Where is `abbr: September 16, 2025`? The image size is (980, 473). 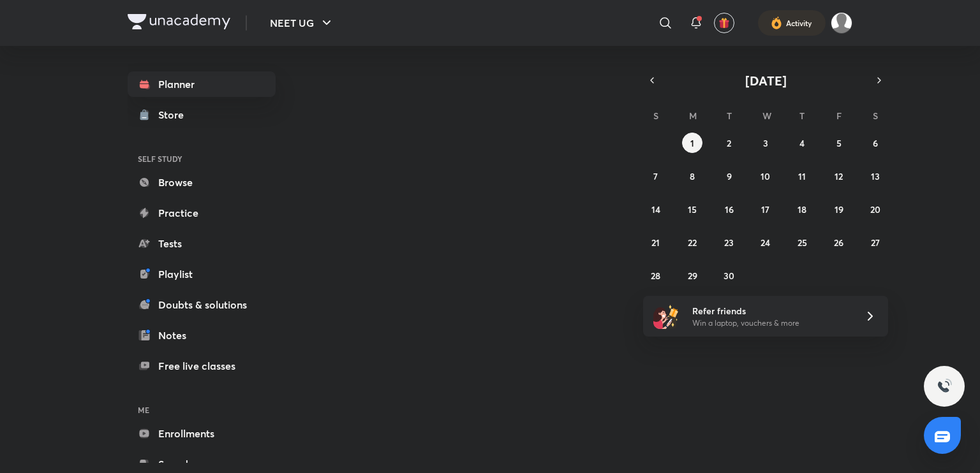 abbr: September 16, 2025 is located at coordinates (730, 209).